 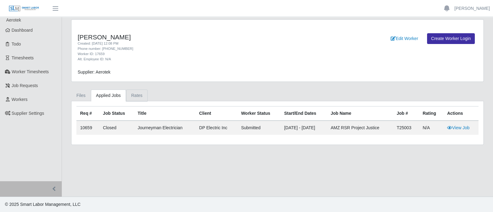 What do you see at coordinates (192, 59) in the screenshot?
I see `div: Alt. Employee ID: N/A` at bounding box center [192, 59].